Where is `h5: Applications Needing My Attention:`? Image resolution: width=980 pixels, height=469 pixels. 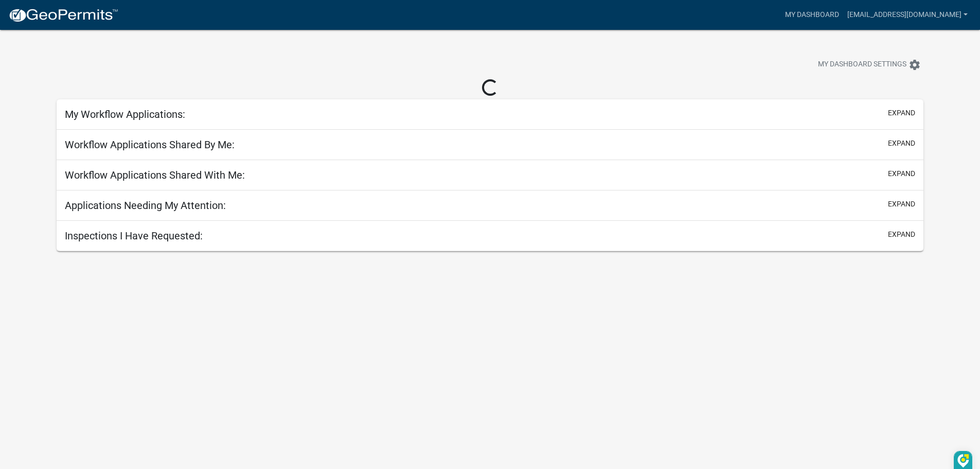 h5: Applications Needing My Attention: is located at coordinates (145, 206).